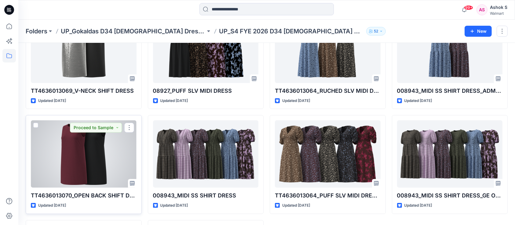 The image size is (515, 225). I want to click on div: Walmart, so click(499, 13).